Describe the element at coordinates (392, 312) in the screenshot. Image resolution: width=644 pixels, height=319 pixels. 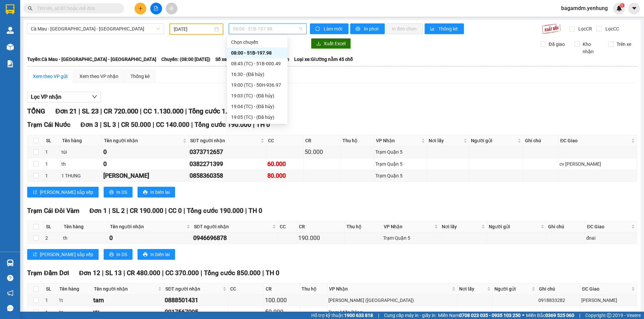
I see `td: Trạm Miền Đông` at that location.